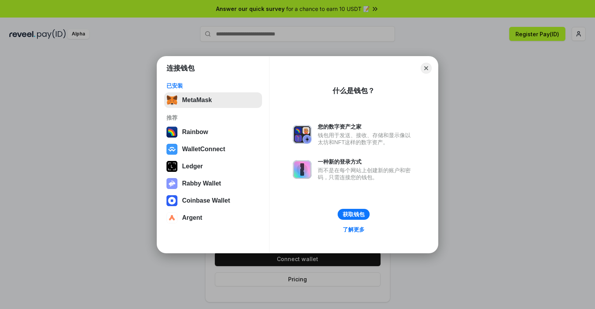 The image size is (595, 309). What do you see at coordinates (192, 218) in the screenshot?
I see `div: Argent` at bounding box center [192, 218].